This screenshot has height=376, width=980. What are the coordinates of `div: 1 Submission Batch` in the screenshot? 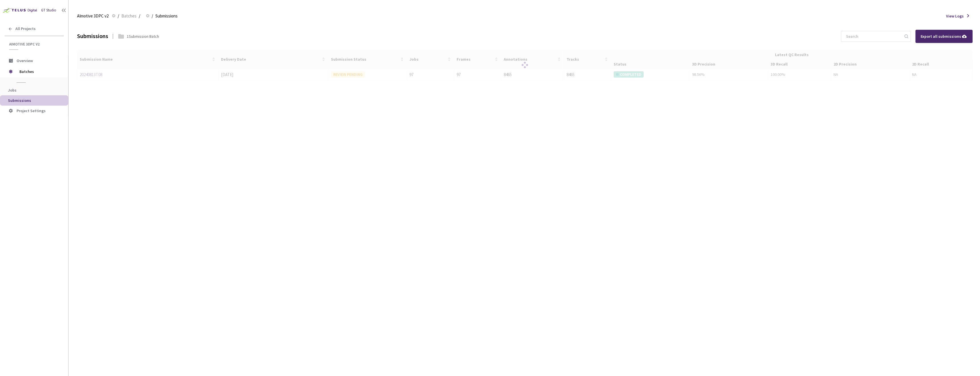 It's located at (143, 36).